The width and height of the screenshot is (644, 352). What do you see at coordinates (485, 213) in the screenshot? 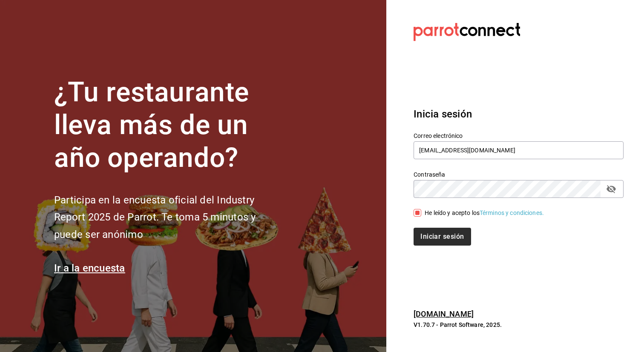
I see `div: He leído y acepto los` at bounding box center [485, 213].